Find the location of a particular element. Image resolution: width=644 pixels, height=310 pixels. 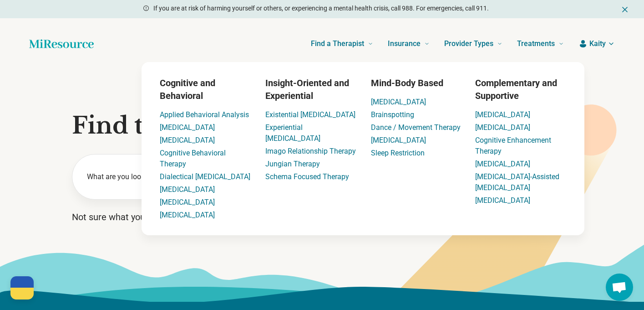

div: Treatments is located at coordinates (363, 148).